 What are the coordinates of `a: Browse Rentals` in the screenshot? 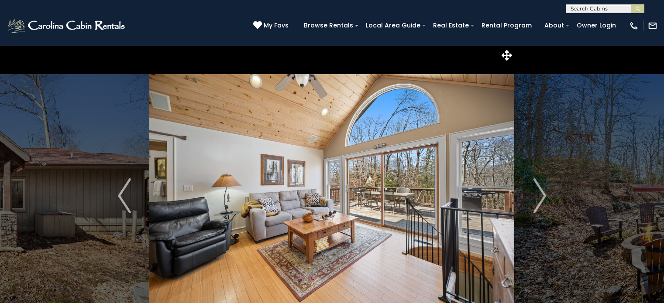 It's located at (328, 25).